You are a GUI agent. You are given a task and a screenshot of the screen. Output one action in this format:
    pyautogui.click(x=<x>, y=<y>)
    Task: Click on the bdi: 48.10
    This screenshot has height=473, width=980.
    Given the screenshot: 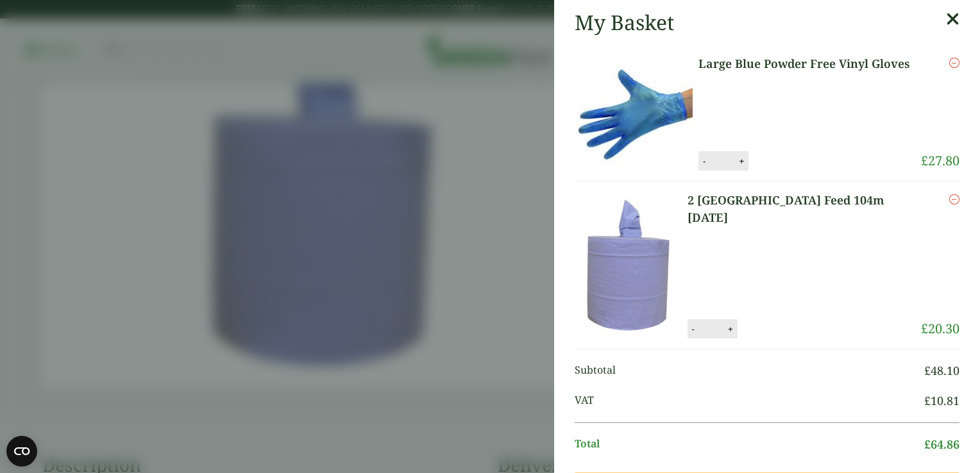 What is the action you would take?
    pyautogui.click(x=941, y=371)
    